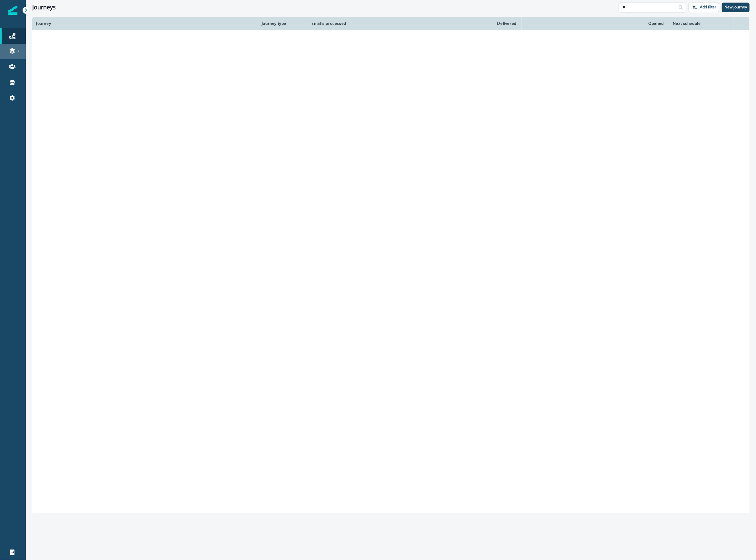  What do you see at coordinates (436, 24) in the screenshot?
I see `div: Delivered` at bounding box center [436, 24].